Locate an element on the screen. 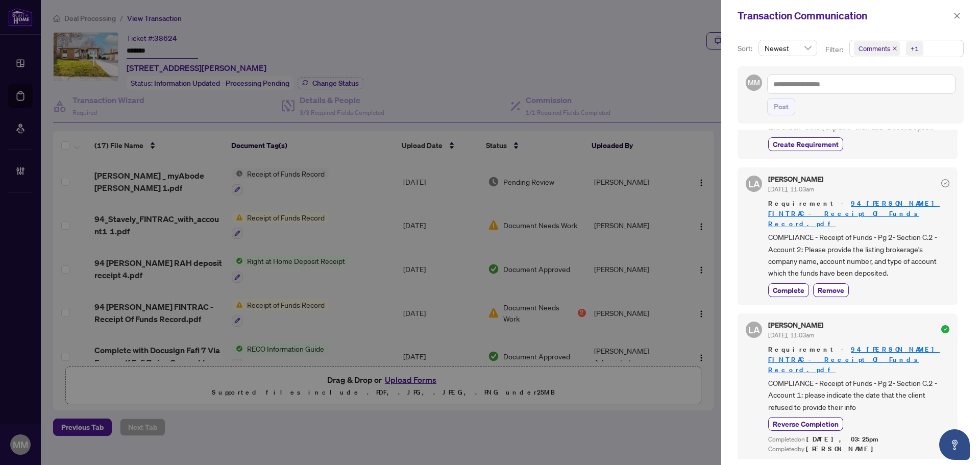 This screenshot has height=465, width=980. button: Create Requirement is located at coordinates (805, 144).